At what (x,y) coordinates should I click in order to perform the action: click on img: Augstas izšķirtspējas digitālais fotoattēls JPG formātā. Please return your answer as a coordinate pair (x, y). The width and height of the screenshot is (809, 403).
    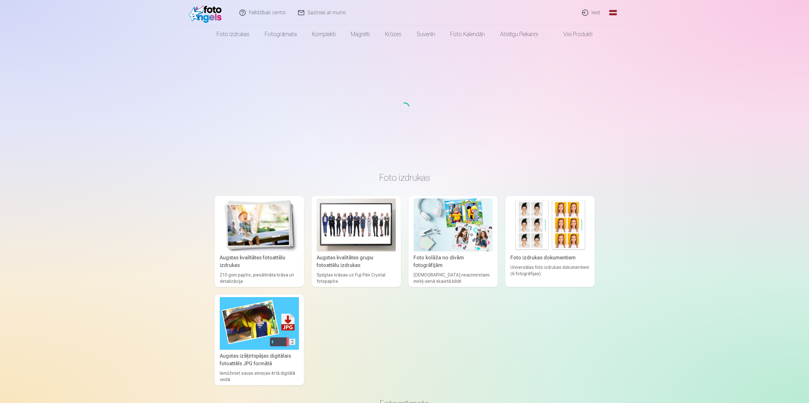
    Looking at the image, I should click on (259, 323).